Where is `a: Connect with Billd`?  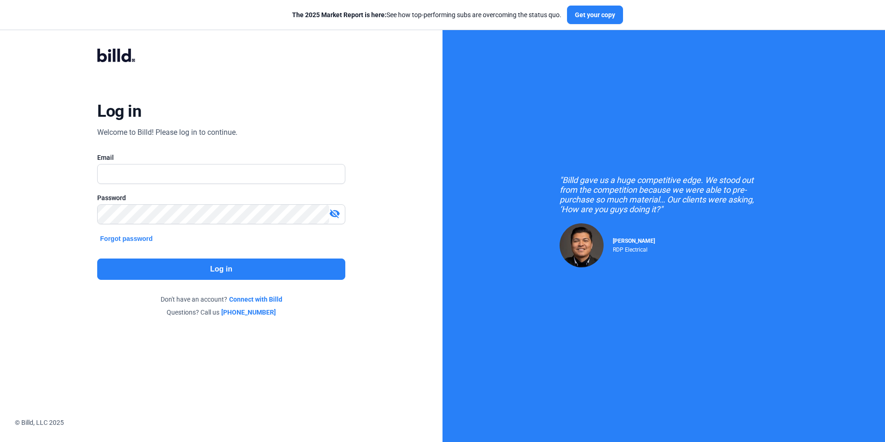
a: Connect with Billd is located at coordinates (256, 299).